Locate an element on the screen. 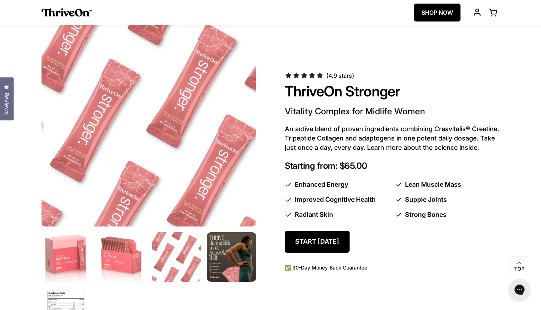  li: Strong Bones is located at coordinates (447, 214).